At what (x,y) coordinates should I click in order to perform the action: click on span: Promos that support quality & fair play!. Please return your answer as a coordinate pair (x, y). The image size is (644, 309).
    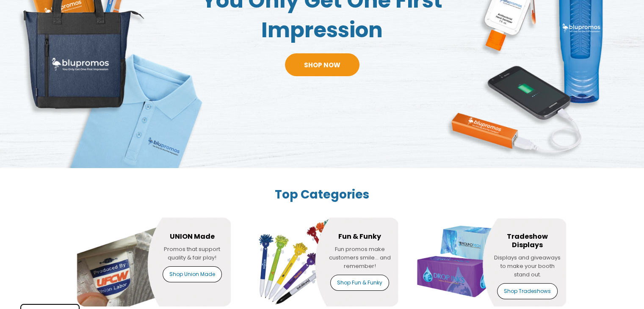
    Looking at the image, I should click on (192, 254).